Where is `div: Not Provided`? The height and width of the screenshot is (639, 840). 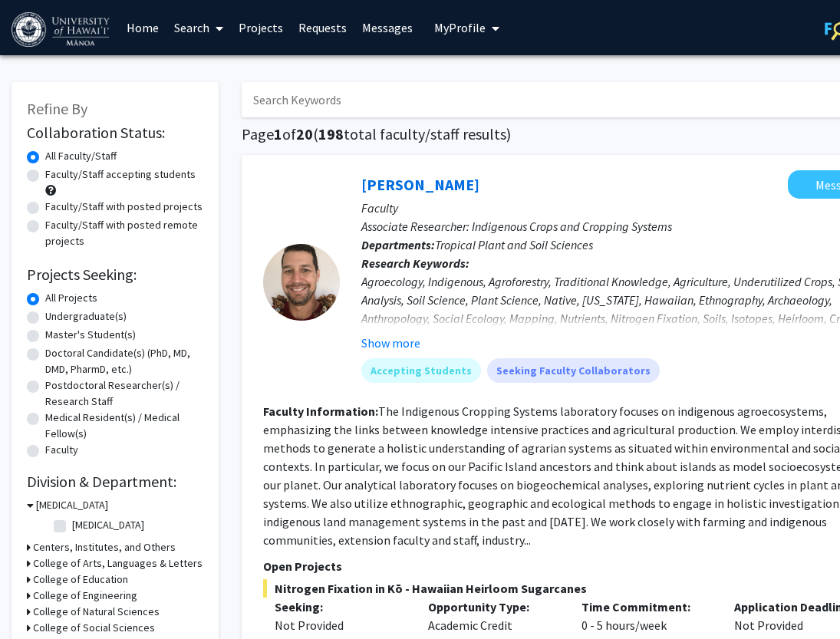
div: Not Provided is located at coordinates (340, 625).